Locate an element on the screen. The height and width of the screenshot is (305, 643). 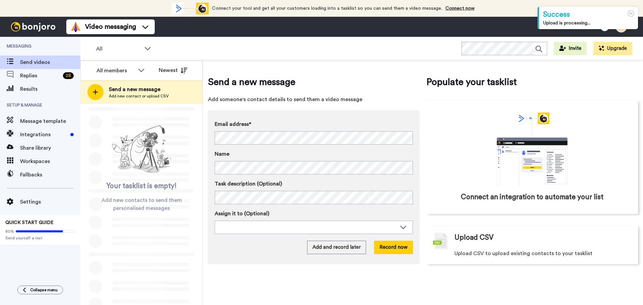
span: Upload CSV is located at coordinates (474, 238).